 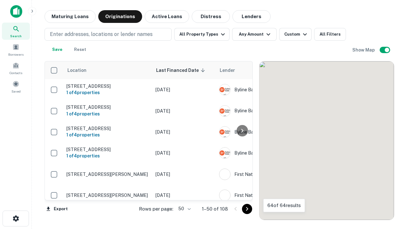 What do you see at coordinates (16, 68) in the screenshot?
I see `div: Contacts` at bounding box center [16, 68].